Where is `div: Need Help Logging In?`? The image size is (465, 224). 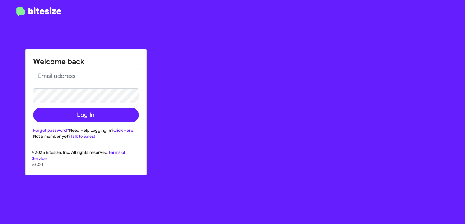 div: Need Help Logging In? is located at coordinates (86, 130).